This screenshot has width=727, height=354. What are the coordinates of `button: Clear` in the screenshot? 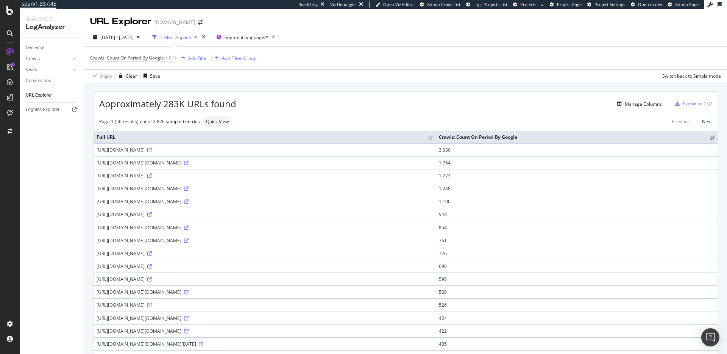 It's located at (126, 76).